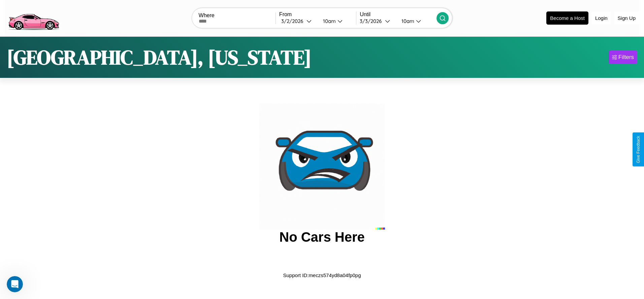 The height and width of the screenshot is (299, 644). What do you see at coordinates (318, 15) in the screenshot?
I see `label: From` at bounding box center [318, 15].